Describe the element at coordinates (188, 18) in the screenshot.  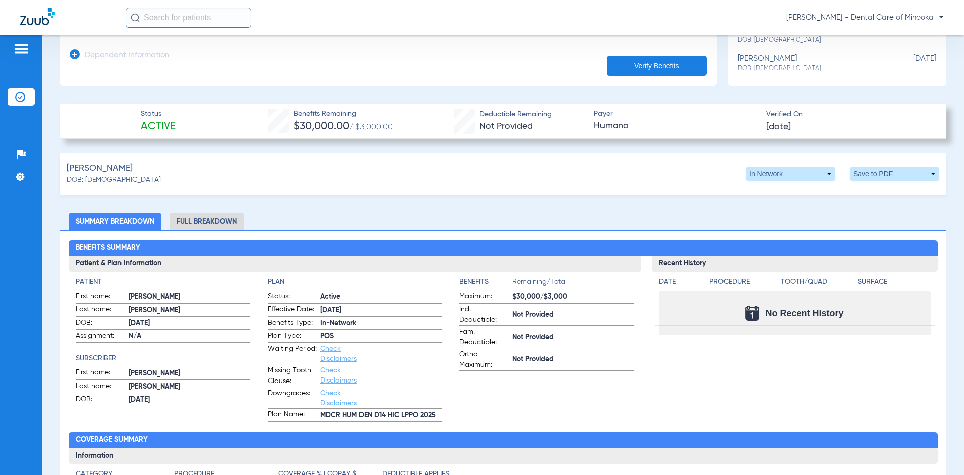
I see `input: Search for patients` at that location.